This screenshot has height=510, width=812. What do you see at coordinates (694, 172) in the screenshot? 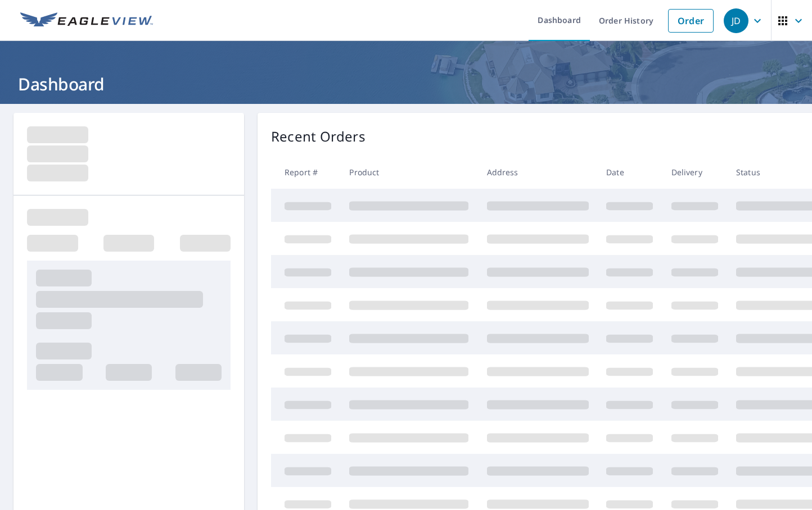
I see `th: Delivery` at bounding box center [694, 172].